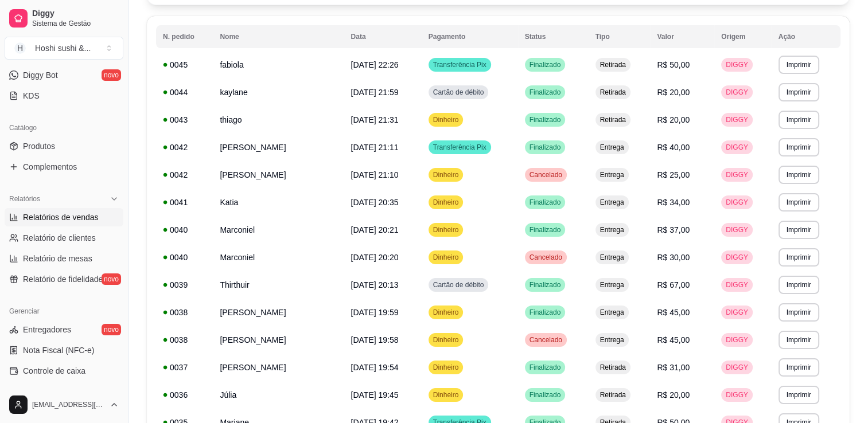 Image resolution: width=868 pixels, height=423 pixels. I want to click on span: H, so click(20, 48).